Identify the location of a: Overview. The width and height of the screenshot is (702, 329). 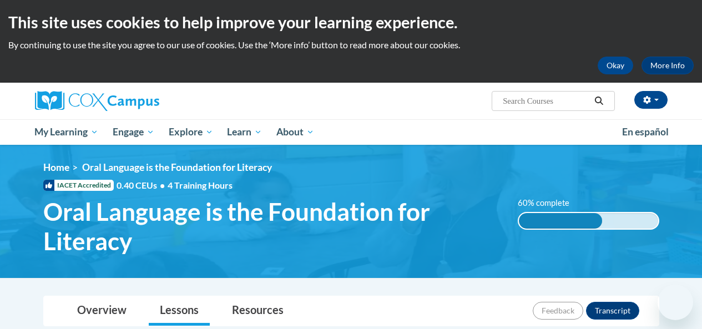
(102, 311).